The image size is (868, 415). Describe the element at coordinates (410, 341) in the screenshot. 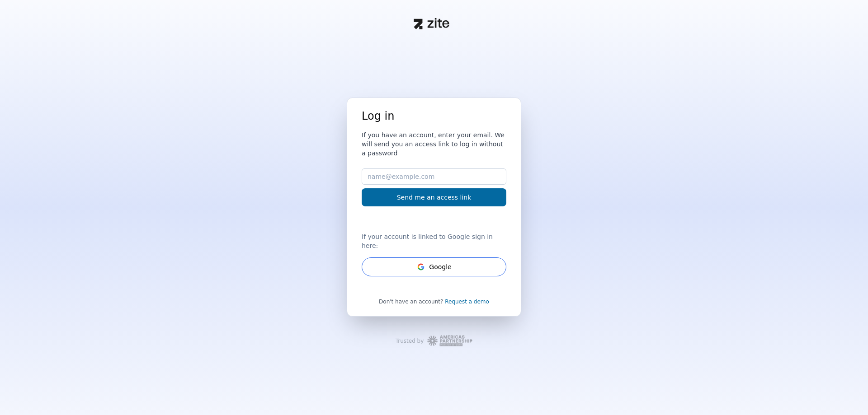

I see `div: Trusted by` at that location.